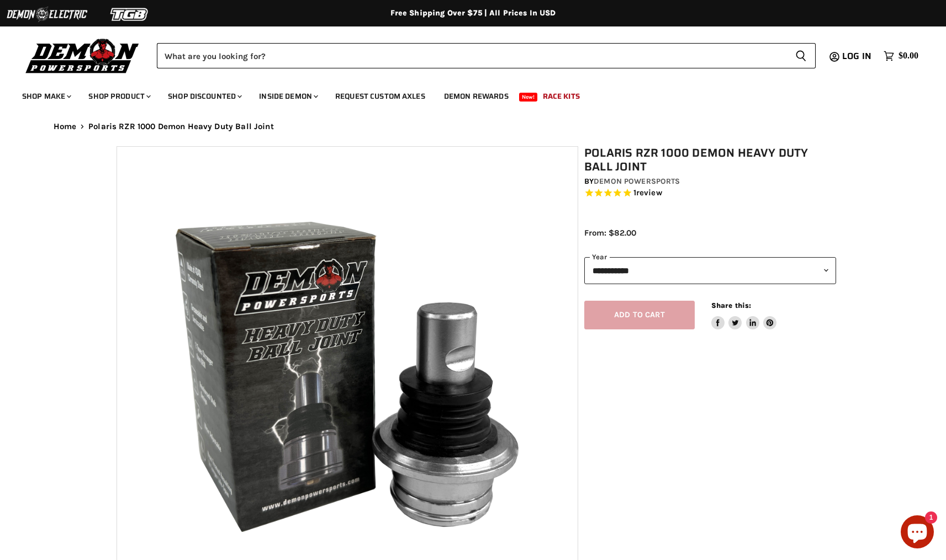 The height and width of the screenshot is (560, 946). I want to click on h1: Polaris RZR 1000 Demon Heavy Duty Ball Joint, so click(710, 160).